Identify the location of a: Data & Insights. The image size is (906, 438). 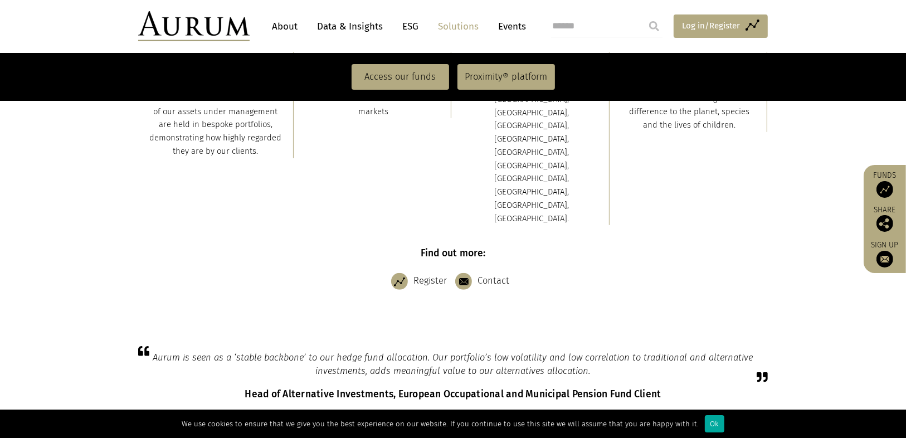
(350, 26).